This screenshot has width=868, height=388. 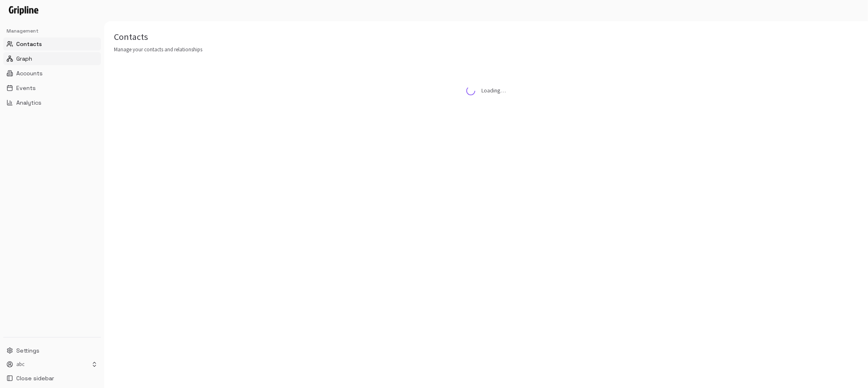 What do you see at coordinates (52, 378) in the screenshot?
I see `button: Close sidebar` at bounding box center [52, 378].